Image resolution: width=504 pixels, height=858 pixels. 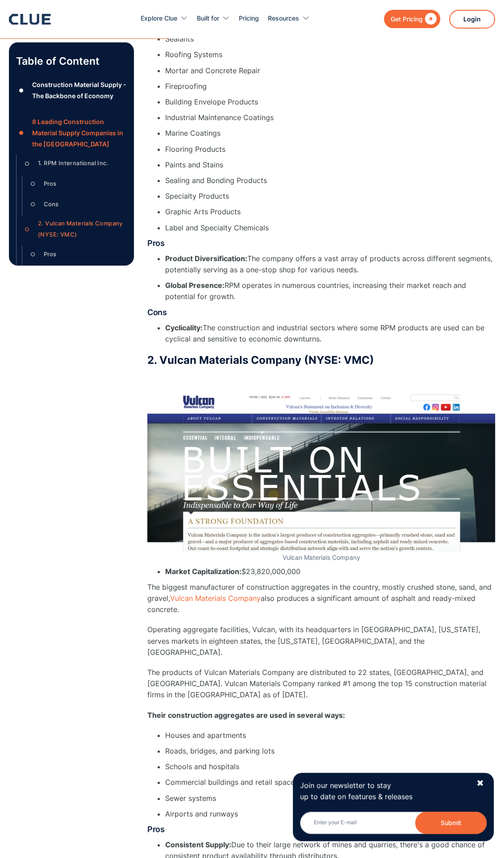 What do you see at coordinates (184, 328) in the screenshot?
I see `strong: Cyclicality:` at bounding box center [184, 328].